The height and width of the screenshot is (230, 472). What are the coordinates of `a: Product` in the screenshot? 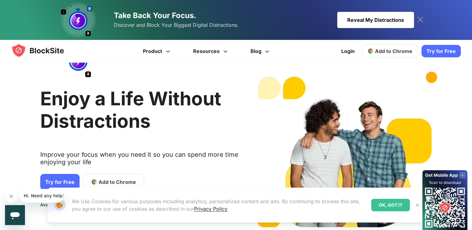 It's located at (157, 51).